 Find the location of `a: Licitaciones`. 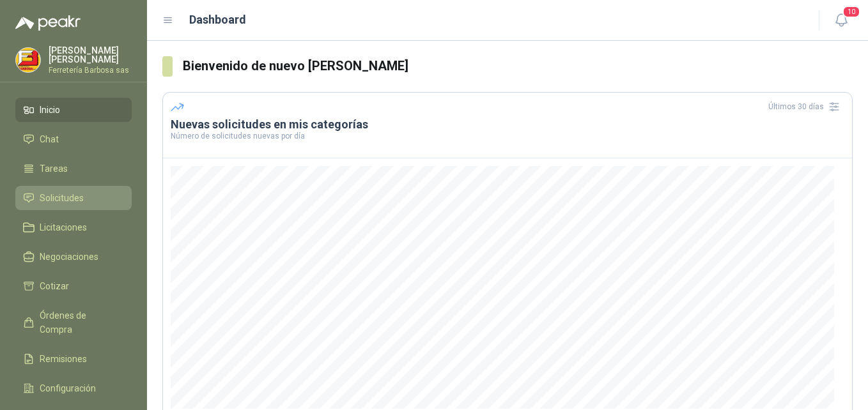

a: Licitaciones is located at coordinates (73, 227).